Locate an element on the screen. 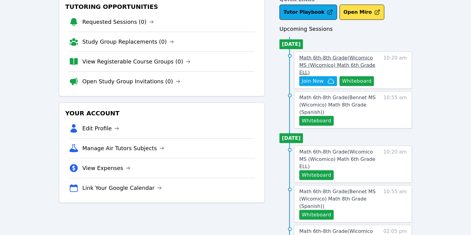  a: Requested Sessions (0) is located at coordinates (118, 22).